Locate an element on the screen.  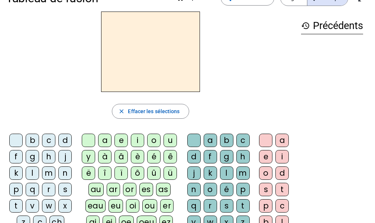
button: Effacer les sélections is located at coordinates (150, 111).